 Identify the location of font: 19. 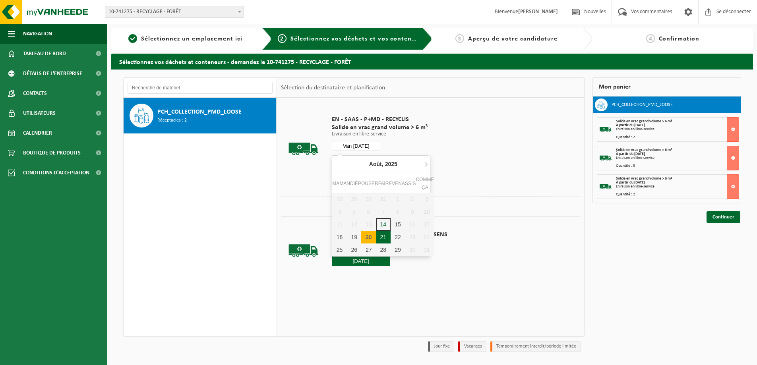
(354, 237).